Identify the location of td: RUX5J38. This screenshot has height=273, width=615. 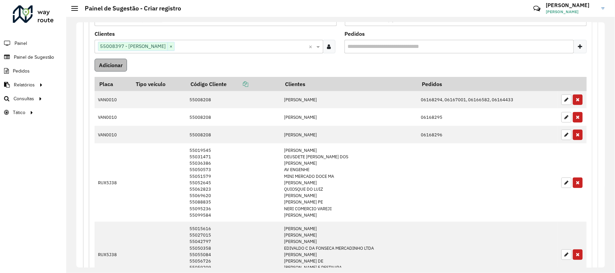
(113, 183).